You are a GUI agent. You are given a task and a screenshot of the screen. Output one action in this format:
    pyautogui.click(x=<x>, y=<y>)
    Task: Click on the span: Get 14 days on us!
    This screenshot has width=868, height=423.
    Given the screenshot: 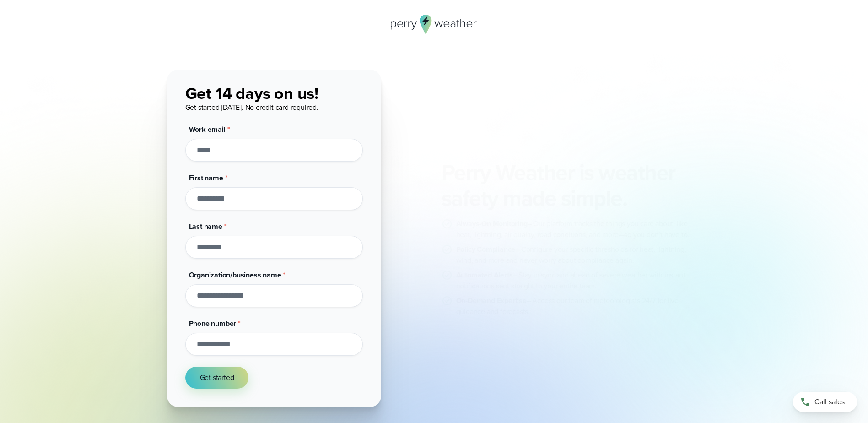 What is the action you would take?
    pyautogui.click(x=251, y=93)
    